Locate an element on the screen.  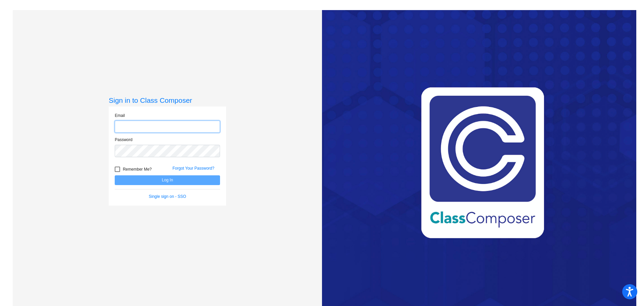
label: Password is located at coordinates (124, 140).